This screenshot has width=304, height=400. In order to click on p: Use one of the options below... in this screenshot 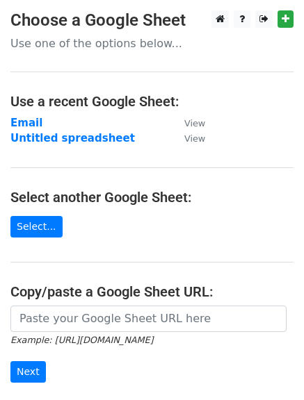, I will do `click(151, 43)`.